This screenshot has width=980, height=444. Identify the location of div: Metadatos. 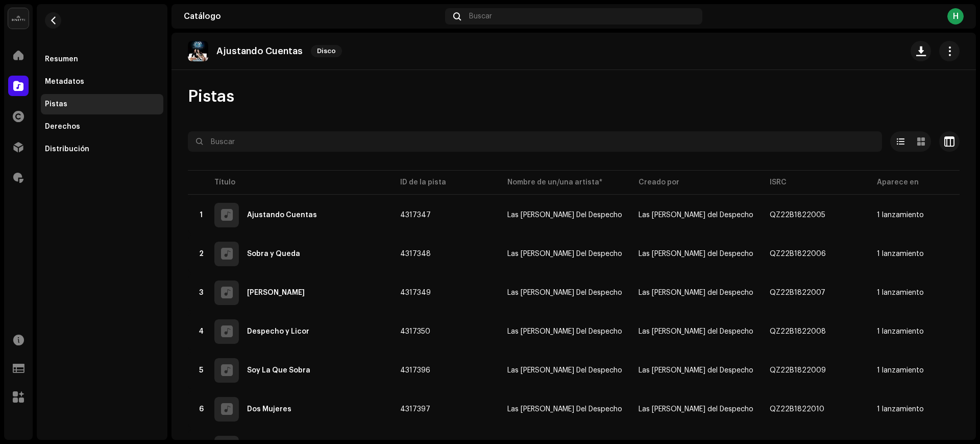
(64, 82).